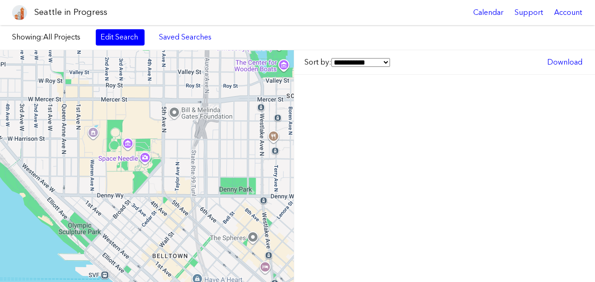  What do you see at coordinates (347, 62) in the screenshot?
I see `label: Sort by:` at bounding box center [347, 62].